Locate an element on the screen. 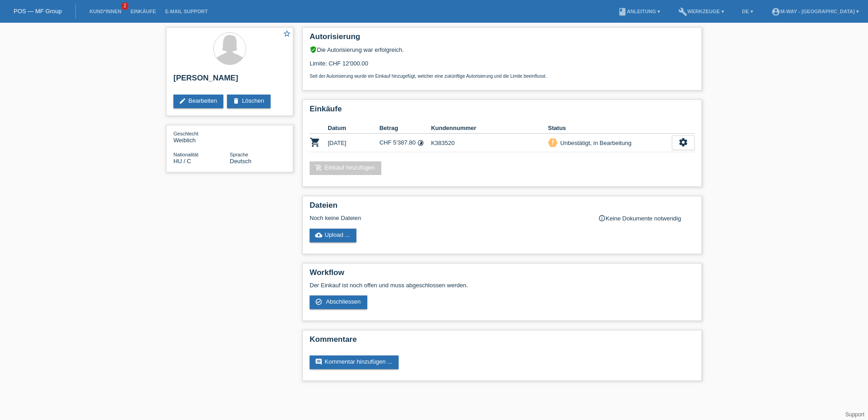 Image resolution: width=868 pixels, height=420 pixels. h2: Kommentare is located at coordinates (503, 342).